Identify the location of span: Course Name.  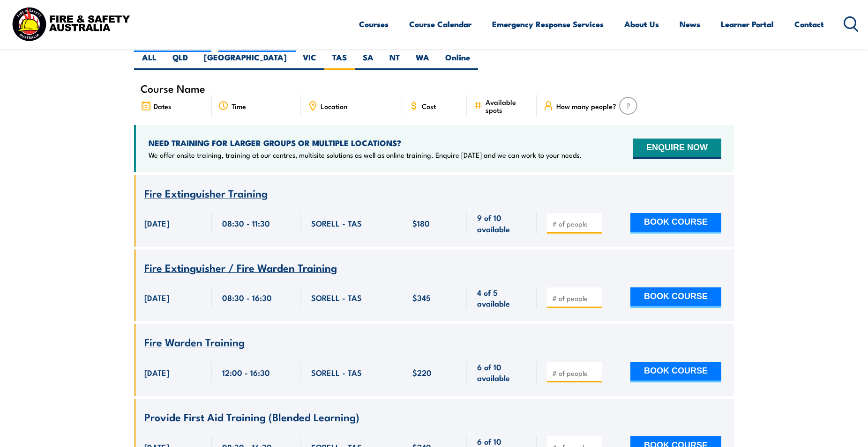
(173, 88).